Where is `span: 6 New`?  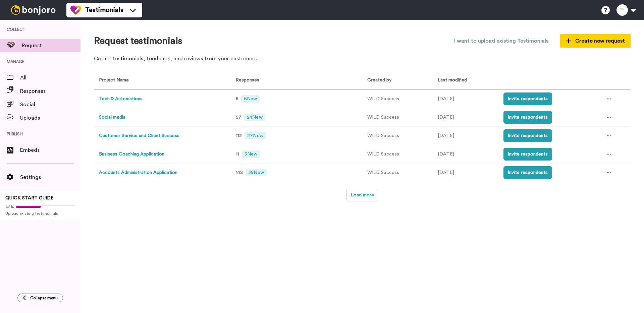 span: 6 New is located at coordinates (250, 99).